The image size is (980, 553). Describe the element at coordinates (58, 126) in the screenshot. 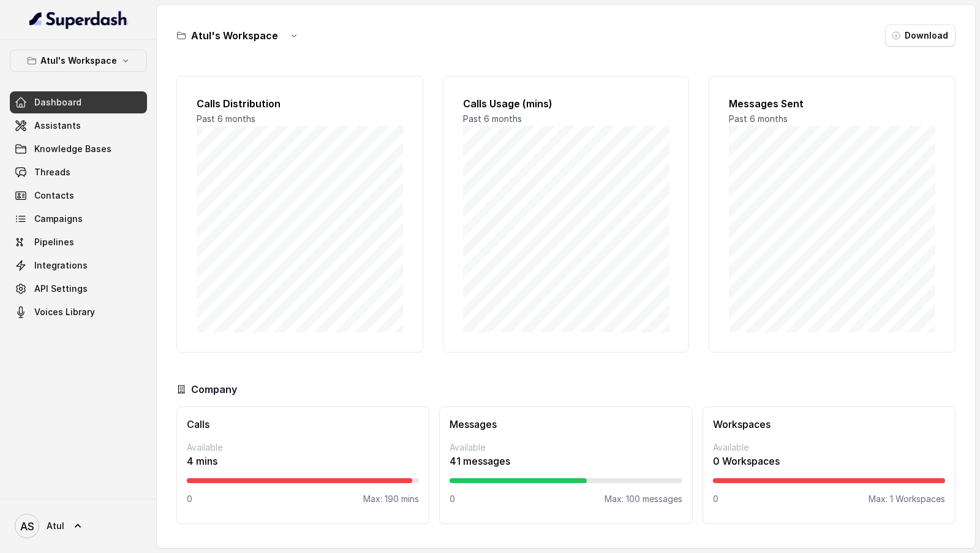

I see `span: Assistants` at that location.